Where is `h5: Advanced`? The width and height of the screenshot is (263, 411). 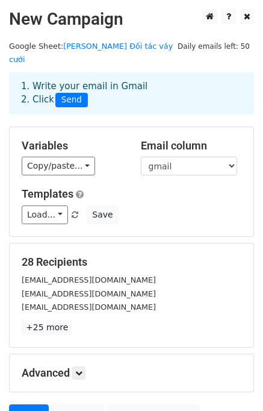
h5: Advanced is located at coordinates (131, 373).